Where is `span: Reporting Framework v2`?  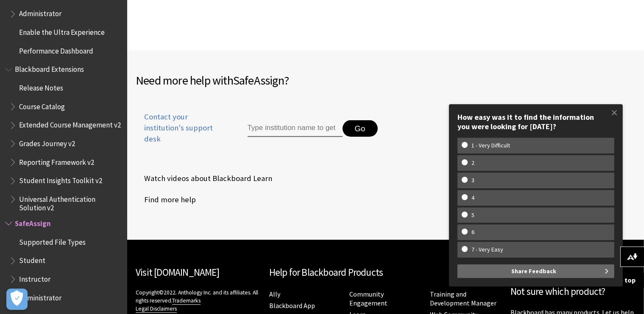 span: Reporting Framework v2 is located at coordinates (56, 160).